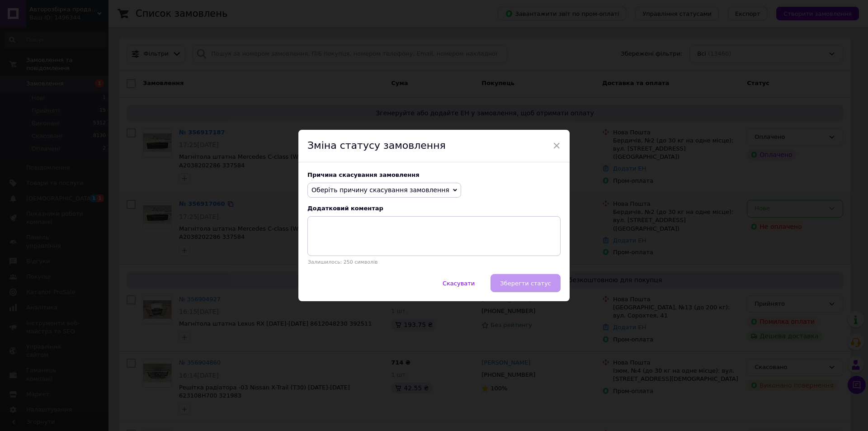  Describe the element at coordinates (434, 208) in the screenshot. I see `div: Додатковий коментар` at that location.